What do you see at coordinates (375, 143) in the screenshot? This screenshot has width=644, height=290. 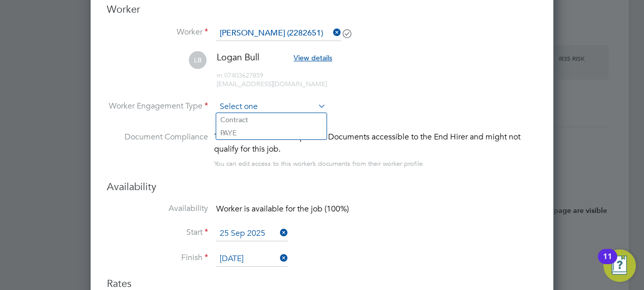 I see `div: This worker has no Compliance Documents accessible to the End Hirer and might not qualify for thi...` at bounding box center [375, 143].